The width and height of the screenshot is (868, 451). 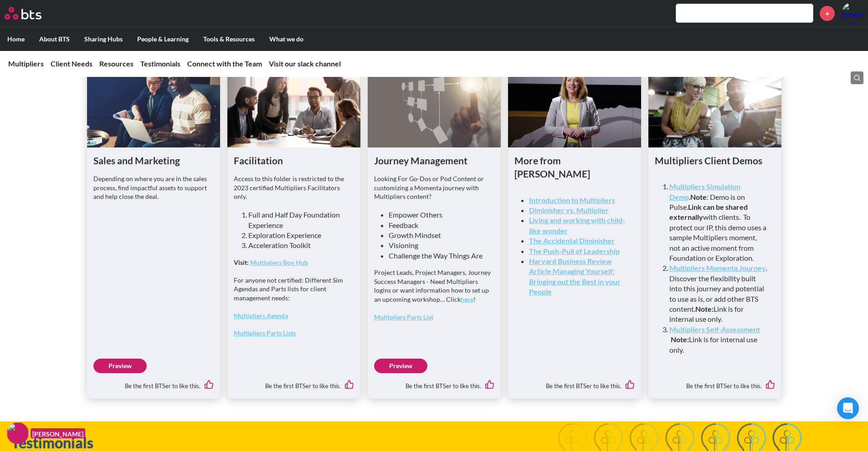 What do you see at coordinates (715, 329) in the screenshot?
I see `strong: Multipliers Self-Assessment` at bounding box center [715, 329].